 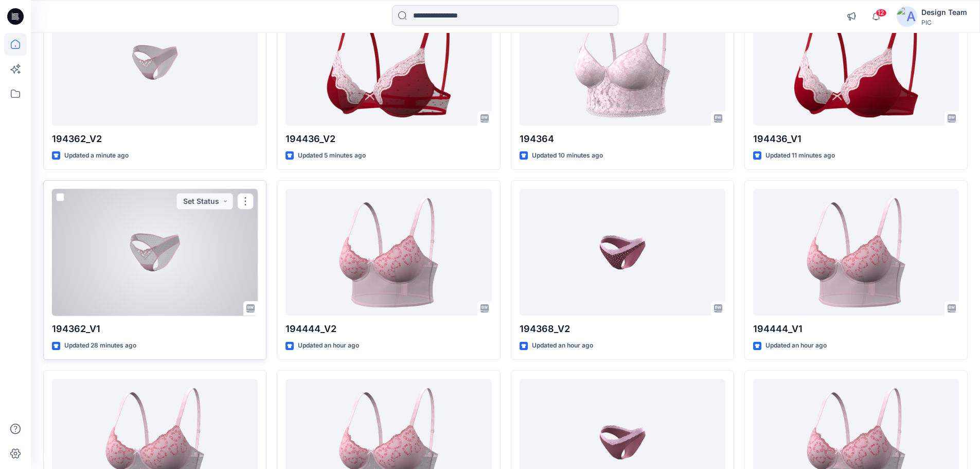 I want to click on p: 194436_V2, so click(x=388, y=139).